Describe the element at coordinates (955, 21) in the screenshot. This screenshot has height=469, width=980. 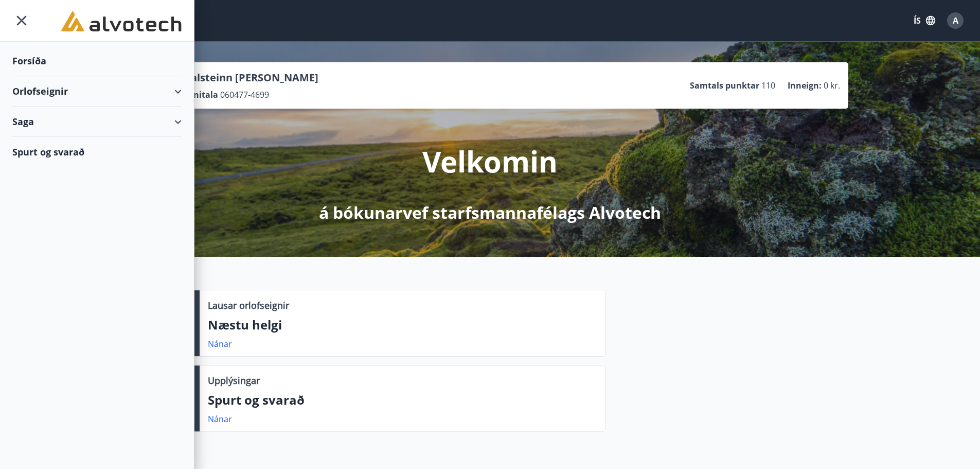
I see `span: A` at that location.